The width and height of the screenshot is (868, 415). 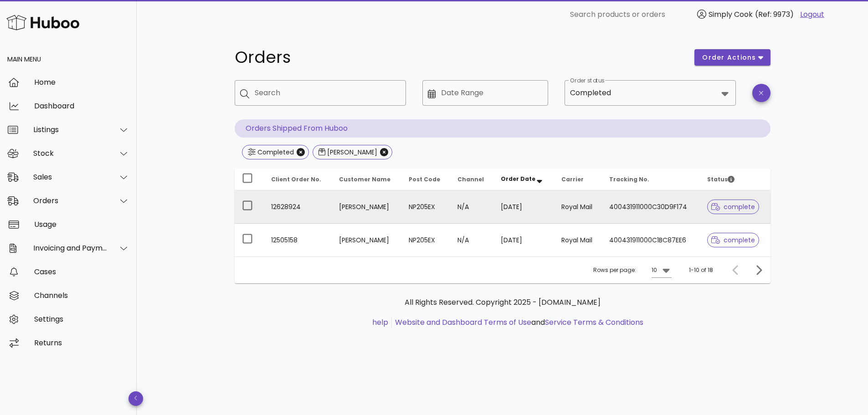 What do you see at coordinates (812, 15) in the screenshot?
I see `a: Logout` at bounding box center [812, 15].